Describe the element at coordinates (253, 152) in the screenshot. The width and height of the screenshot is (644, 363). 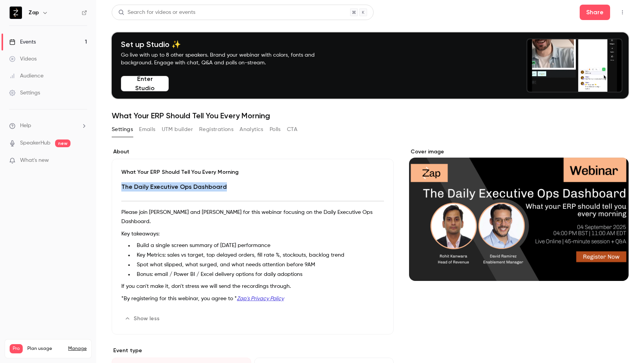
I see `label: About` at that location.